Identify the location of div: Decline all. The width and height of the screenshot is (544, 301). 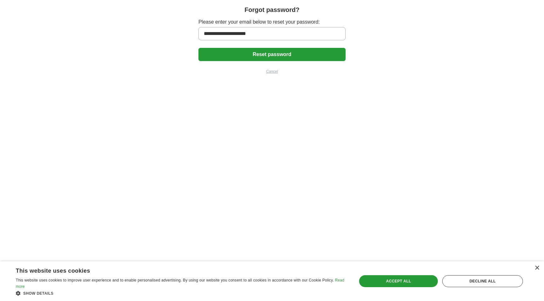
(482, 281).